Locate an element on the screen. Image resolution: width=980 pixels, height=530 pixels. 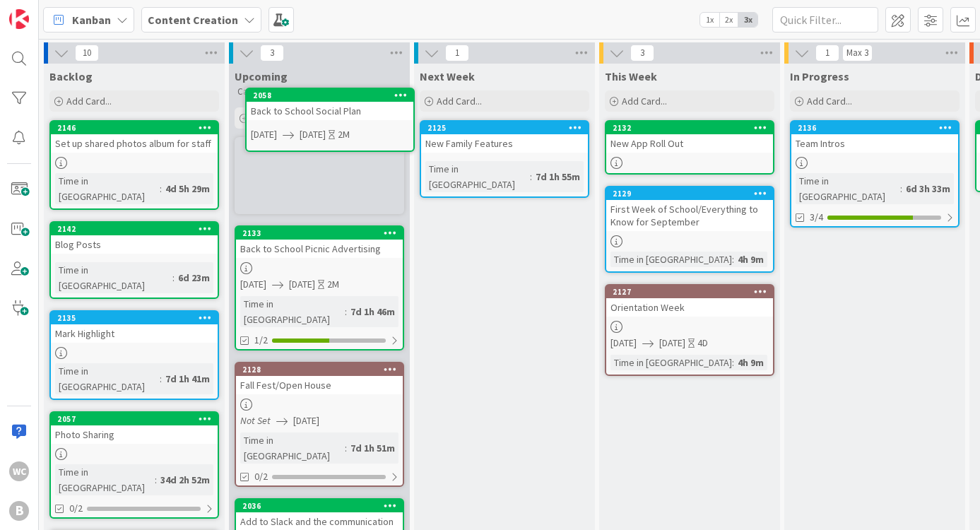
div: 7d 1h 51m is located at coordinates (372, 448).